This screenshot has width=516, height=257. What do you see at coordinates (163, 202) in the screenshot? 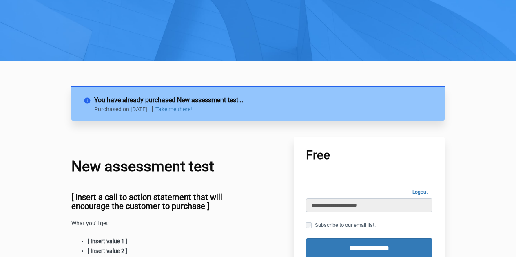
I see `h3: [ Insert a call to action statement that will encourage the customer to purchase ]` at bounding box center [163, 202].